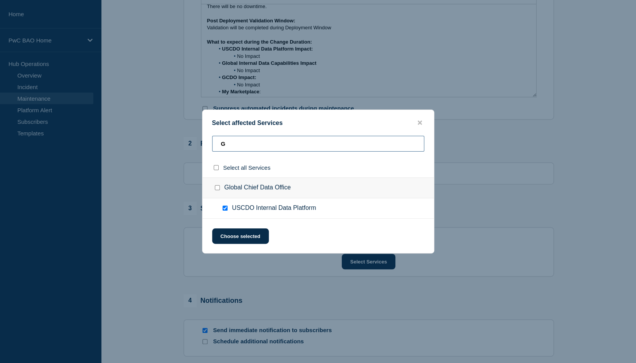  I want to click on button: Choose selected, so click(240, 236).